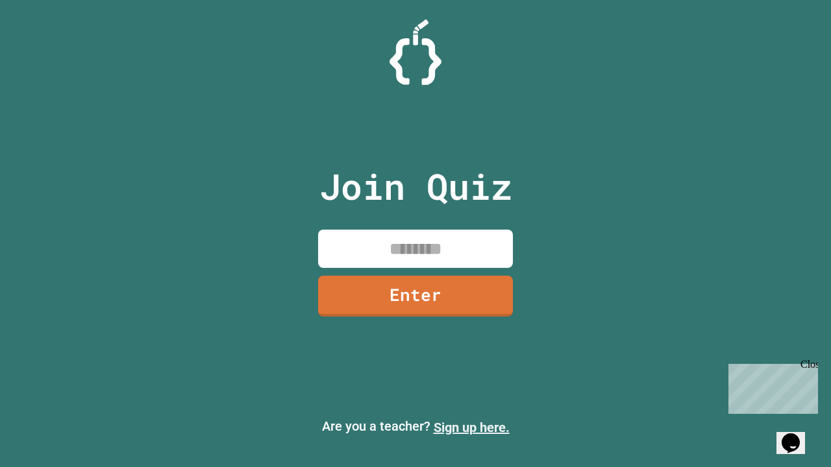 The width and height of the screenshot is (831, 467). I want to click on a: Enter, so click(415, 296).